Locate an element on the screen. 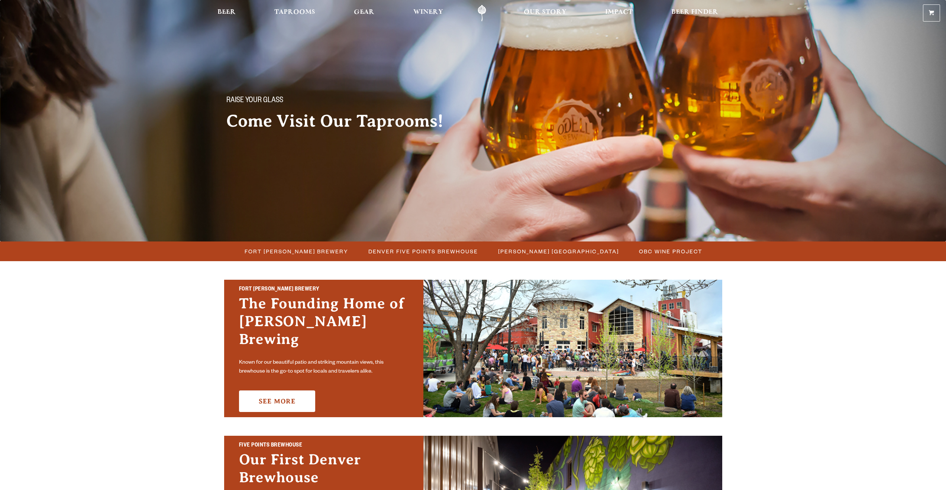 The image size is (946, 490). span: OBC Wine Project is located at coordinates (670, 251).